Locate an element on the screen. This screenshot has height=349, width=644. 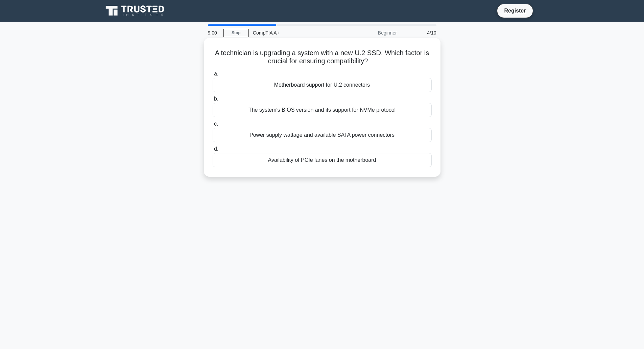
h5: A technician is upgrading a system with a new U.2 SSD. Which factor is crucial for ensuring compa... is located at coordinates (322, 57).